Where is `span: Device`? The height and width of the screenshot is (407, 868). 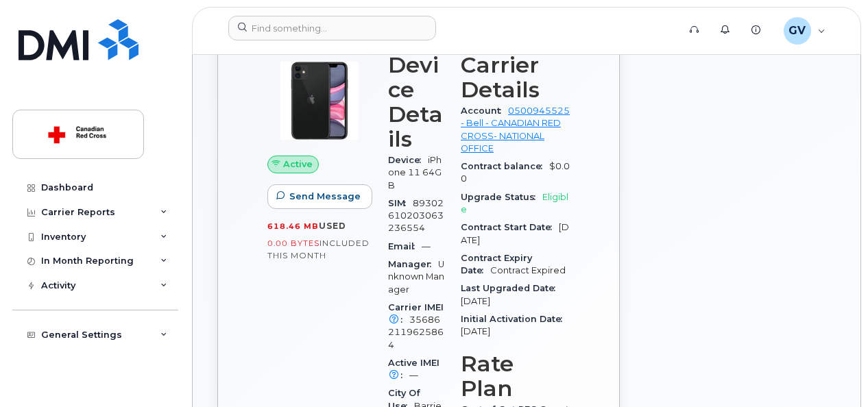
span: Device is located at coordinates (408, 160).